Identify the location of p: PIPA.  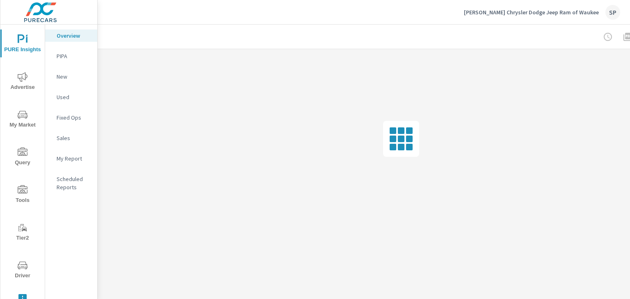
(73, 56).